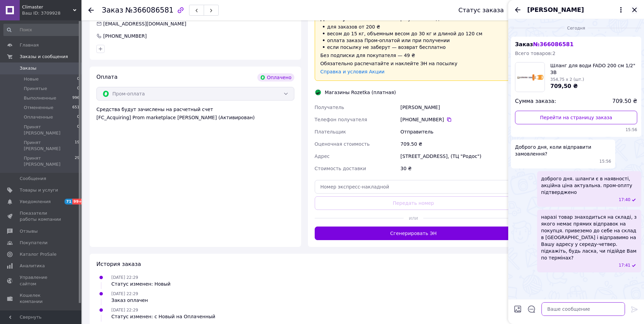  What do you see at coordinates (41, 298) in the screenshot?
I see `span: Кошелек компании` at bounding box center [41, 298].